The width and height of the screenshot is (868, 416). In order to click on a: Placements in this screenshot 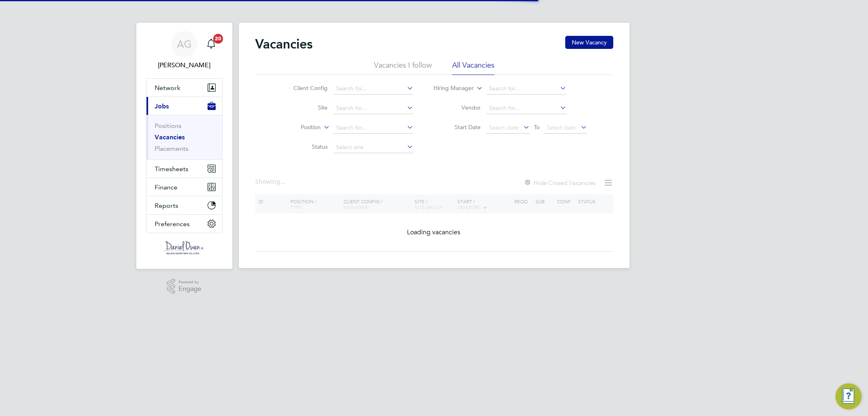, I will do `click(171, 148)`.